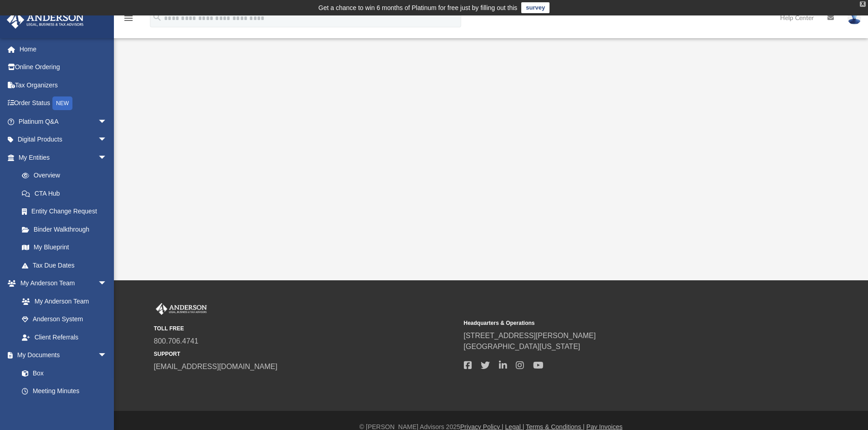 This screenshot has height=430, width=868. Describe the element at coordinates (863, 4) in the screenshot. I see `div: close` at that location.